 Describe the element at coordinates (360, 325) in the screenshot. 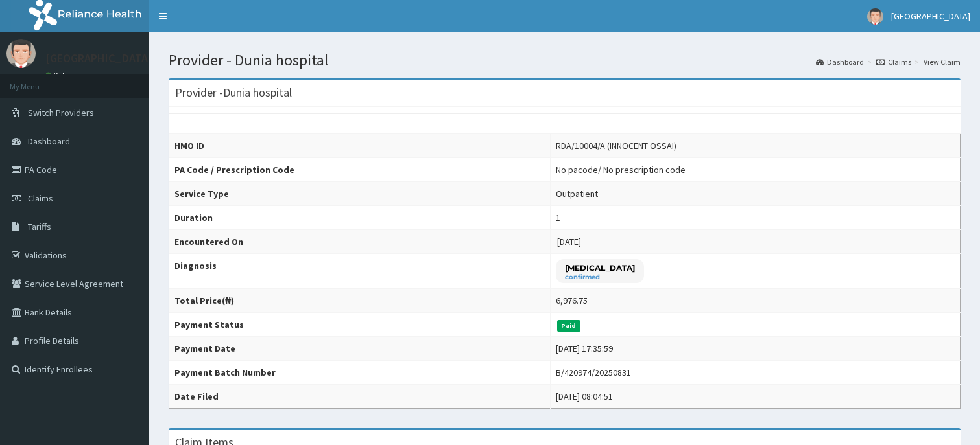

I see `th: Payment Status` at that location.